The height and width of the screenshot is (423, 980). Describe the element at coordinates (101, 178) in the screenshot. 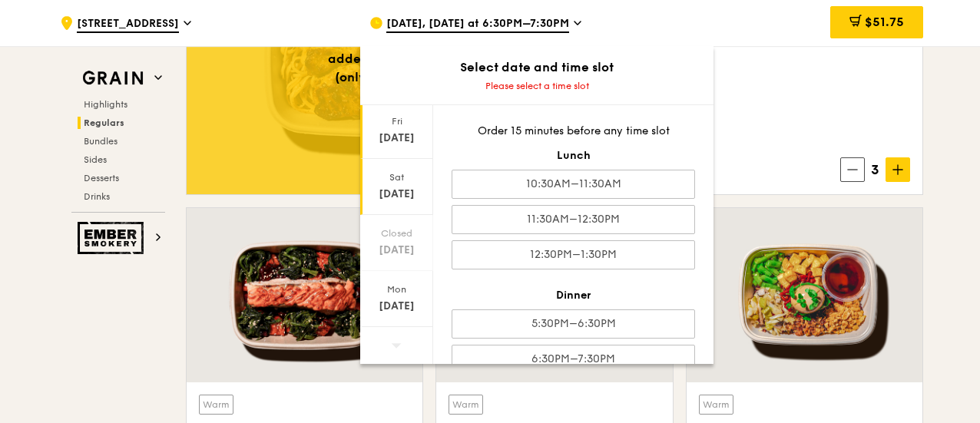

I see `span: Desserts` at that location.